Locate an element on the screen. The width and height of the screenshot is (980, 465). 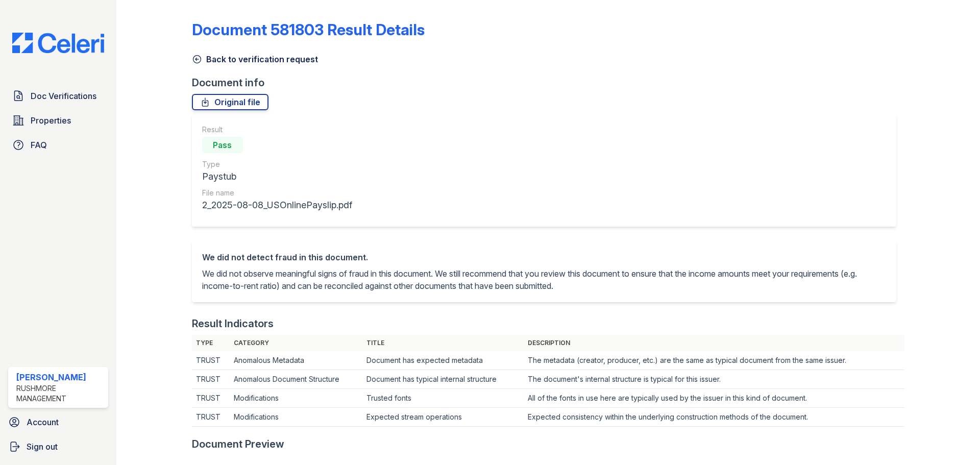
span: Properties is located at coordinates (51, 121).